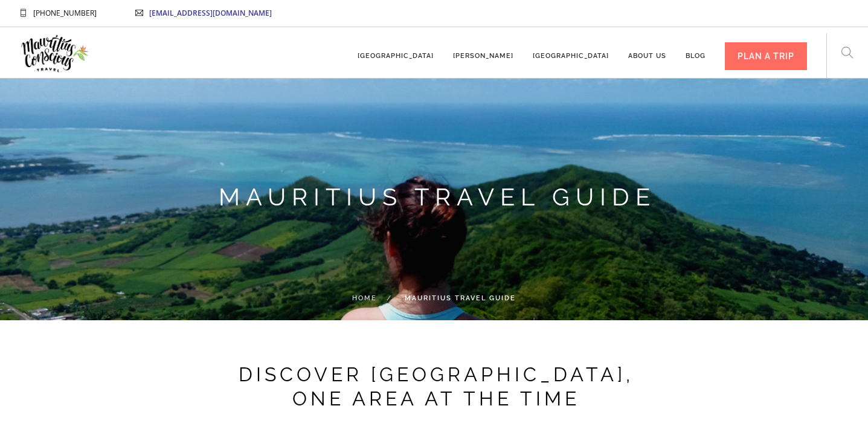 This screenshot has height=429, width=868. Describe the element at coordinates (766, 50) in the screenshot. I see `a: PLAN A TRIP` at that location.